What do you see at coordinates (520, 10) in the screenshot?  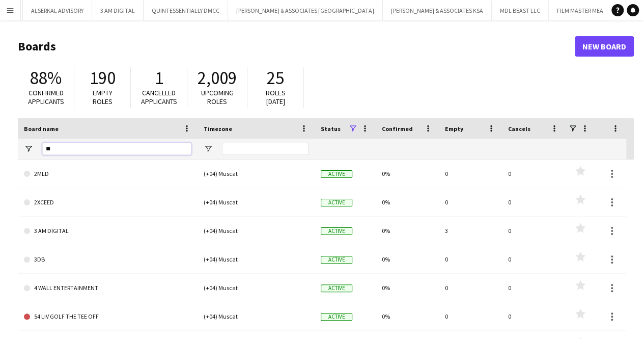 I see `button: MDL BEAST LLC` at bounding box center [520, 10].